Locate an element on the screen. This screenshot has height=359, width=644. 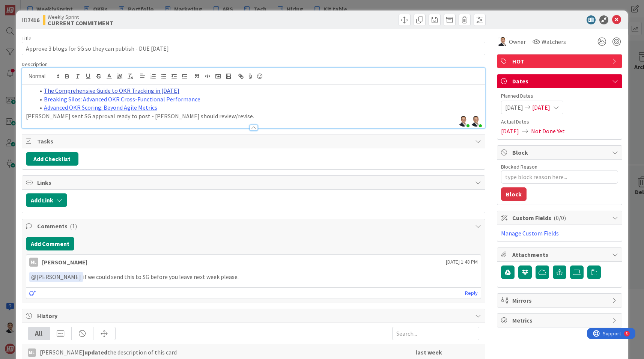
b: CURRENT COMMITMENT is located at coordinates (80, 23).